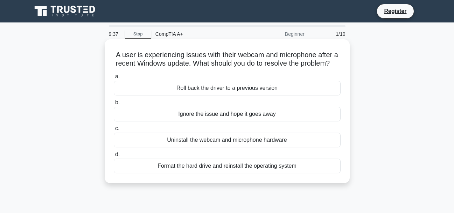 This screenshot has height=213, width=454. Describe the element at coordinates (138, 34) in the screenshot. I see `a: Stop` at that location.